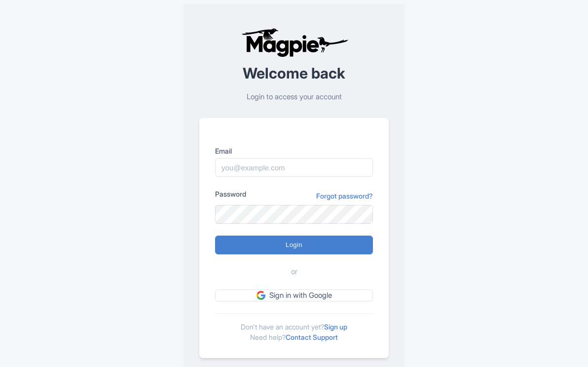  Describe the element at coordinates (294, 151) in the screenshot. I see `label: Email` at that location.